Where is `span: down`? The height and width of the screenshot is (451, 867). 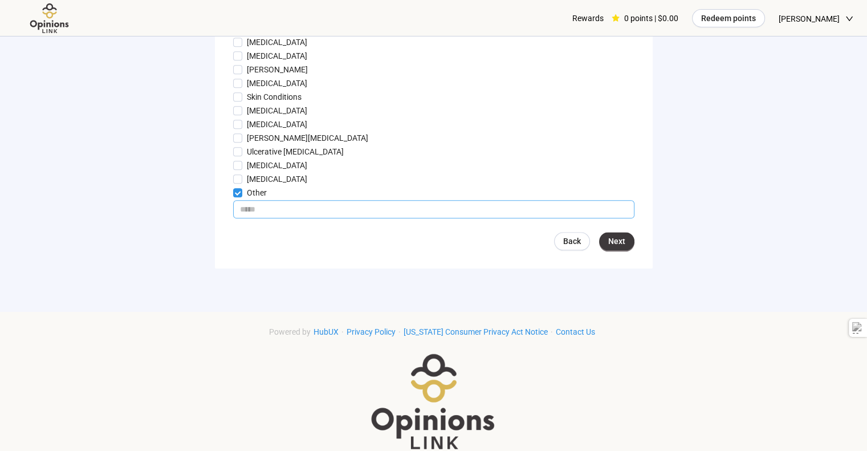 span: down is located at coordinates (850, 19).